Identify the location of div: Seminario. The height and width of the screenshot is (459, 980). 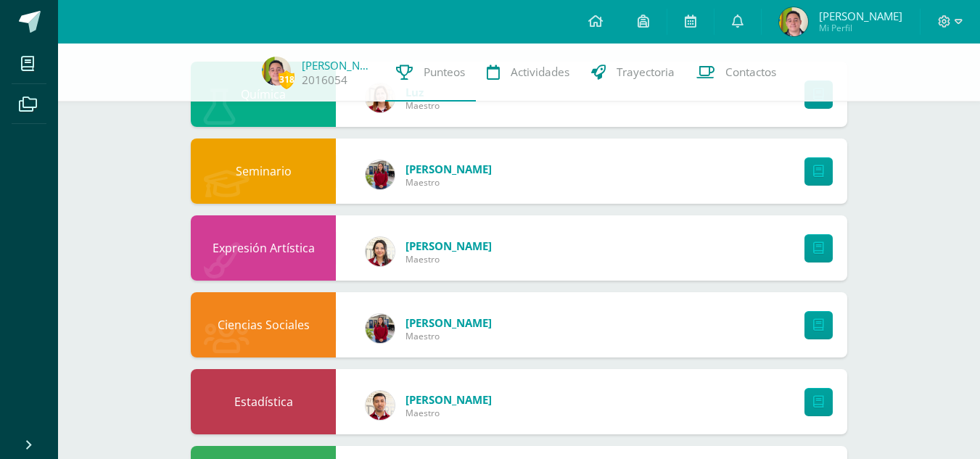
(264, 171).